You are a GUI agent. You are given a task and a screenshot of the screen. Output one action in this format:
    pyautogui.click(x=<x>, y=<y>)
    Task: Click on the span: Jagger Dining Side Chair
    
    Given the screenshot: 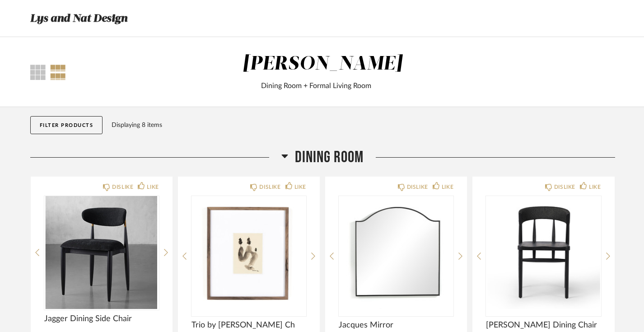 What is the action you would take?
    pyautogui.click(x=102, y=319)
    